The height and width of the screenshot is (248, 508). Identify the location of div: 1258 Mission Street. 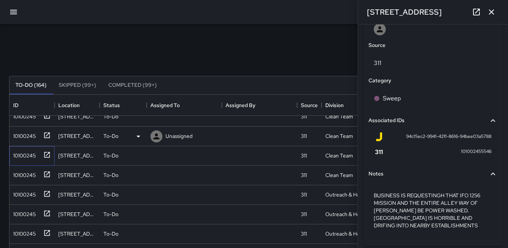
(77, 156).